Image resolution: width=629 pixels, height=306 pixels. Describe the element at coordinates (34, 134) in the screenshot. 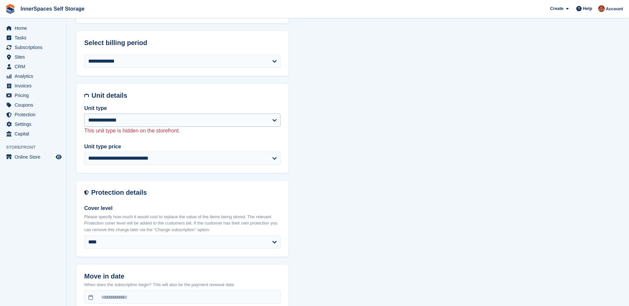

I see `span: Capital` at that location.